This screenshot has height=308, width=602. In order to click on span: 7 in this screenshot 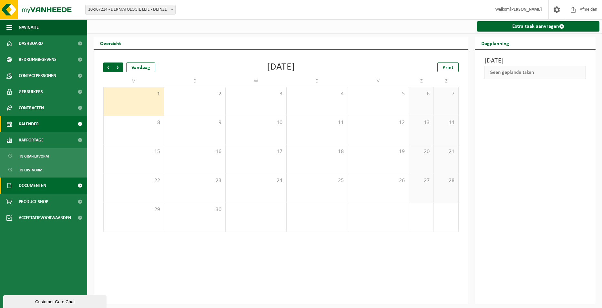, I will do `click(446, 94)`.